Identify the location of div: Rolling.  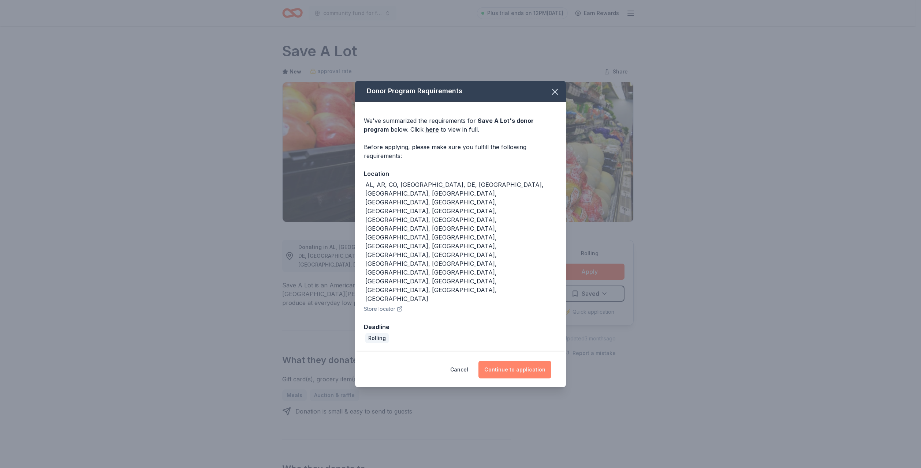
(377, 339).